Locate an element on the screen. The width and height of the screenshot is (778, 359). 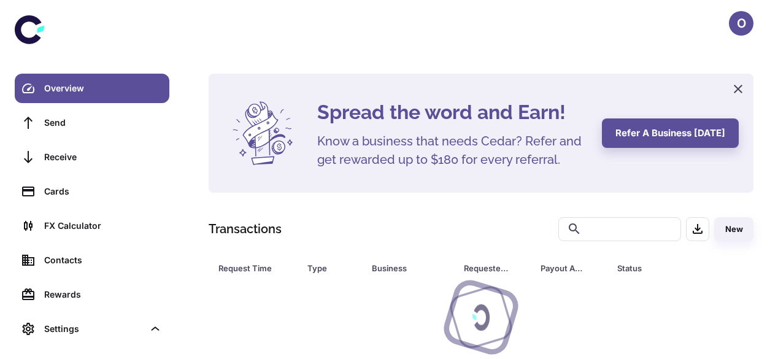
div: Receive is located at coordinates (103, 157).